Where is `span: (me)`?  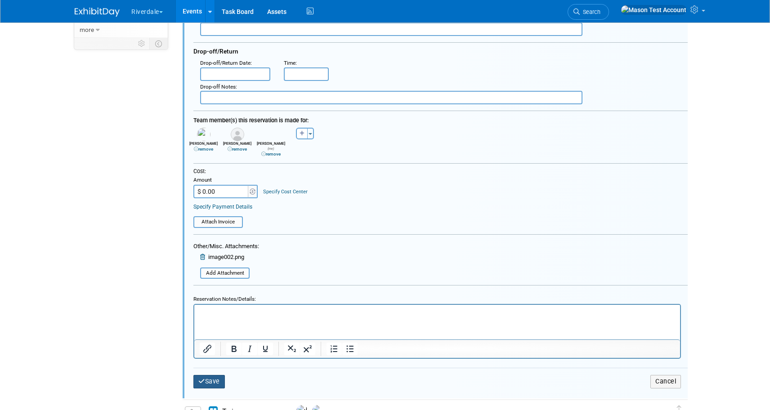
span: (me) is located at coordinates (271, 148).